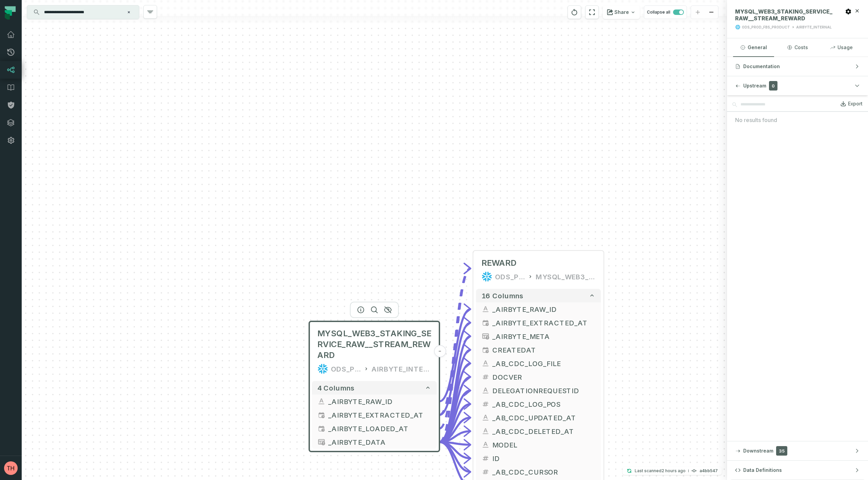  What do you see at coordinates (539, 445) in the screenshot?
I see `button: MODEL` at bounding box center [539, 445].